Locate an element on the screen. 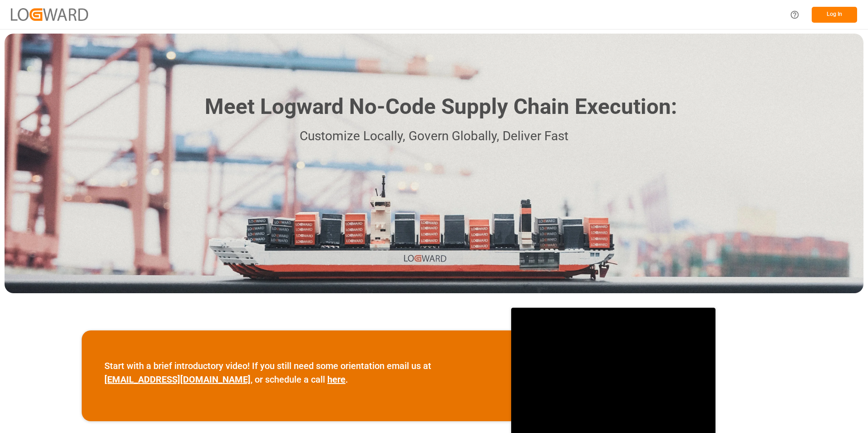 This screenshot has width=868, height=433. img: Logward_new_orange.png is located at coordinates (49, 14).